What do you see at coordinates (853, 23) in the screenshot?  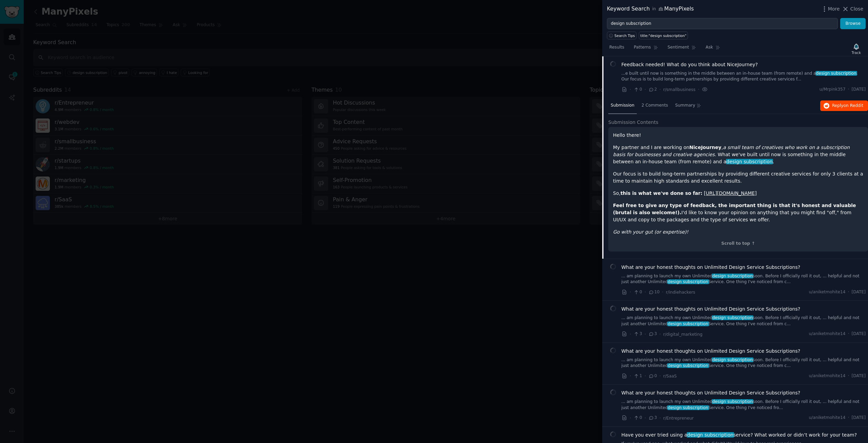 I see `button: Browse` at bounding box center [853, 23].